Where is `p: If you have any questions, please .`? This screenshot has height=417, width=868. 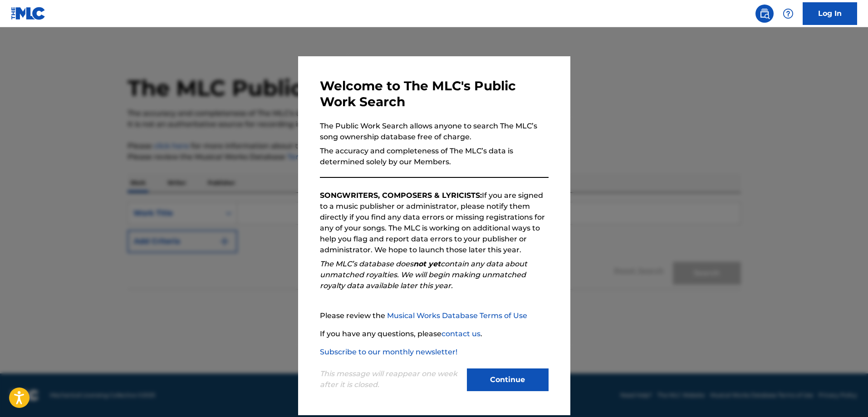 p: If you have any questions, please . is located at coordinates (434, 334).